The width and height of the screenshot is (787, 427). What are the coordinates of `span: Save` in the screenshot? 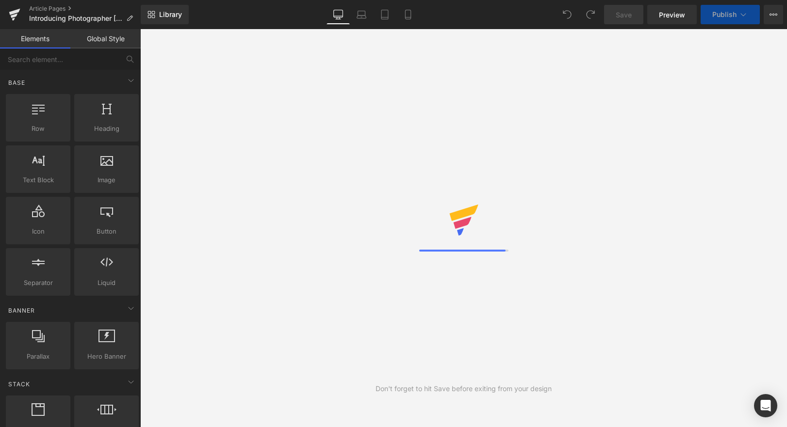 It's located at (623, 15).